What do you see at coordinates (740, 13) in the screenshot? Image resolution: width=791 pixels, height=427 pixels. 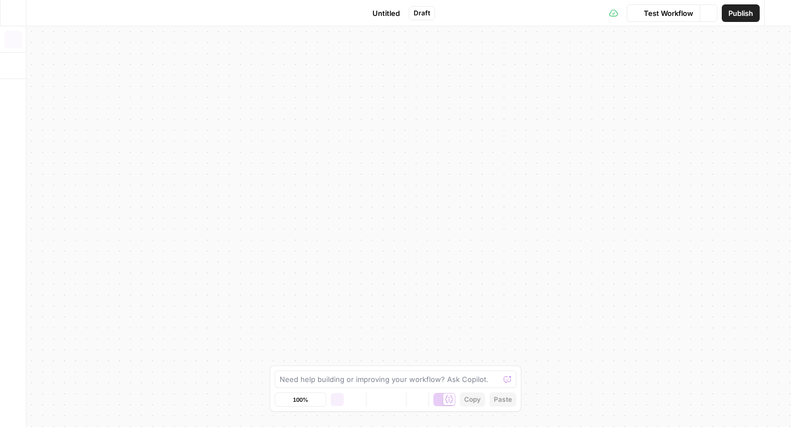 I see `span: Publish` at bounding box center [740, 13].